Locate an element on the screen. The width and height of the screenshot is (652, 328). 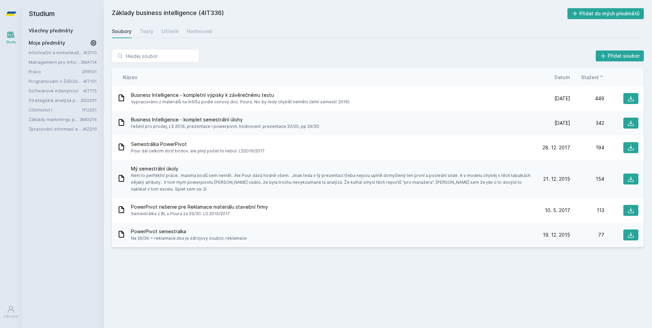
span: PowerPivot riešenie pre Reklamace materiálu stavební firmy is located at coordinates (199, 207).